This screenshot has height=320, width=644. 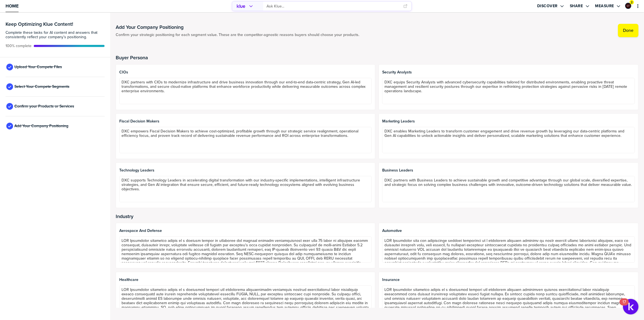 I want to click on textarea: LOR Ipsumdolor sitametco adipis el s doeiusmod tempori utl etdolorem aliquaen adminimven quisnos ..., so click(x=509, y=299).